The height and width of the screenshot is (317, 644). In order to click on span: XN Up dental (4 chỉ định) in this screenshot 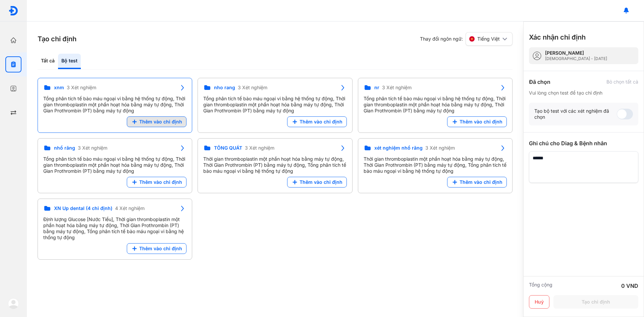, I will do `click(83, 208)`.